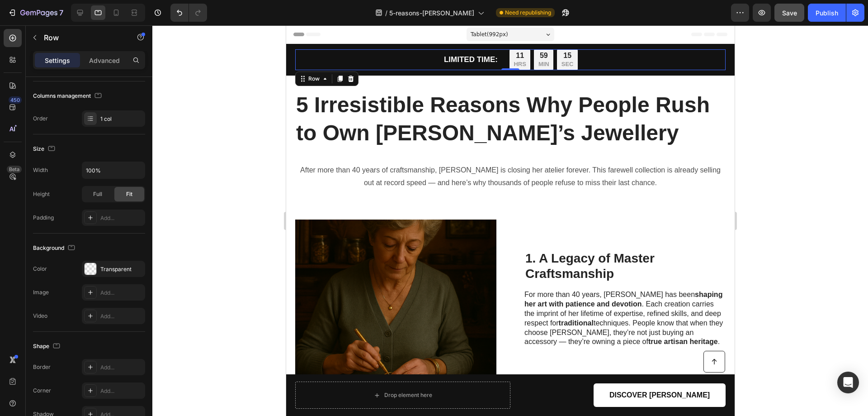 The image size is (868, 416). I want to click on div: Open Intercom Messenger, so click(848, 382).